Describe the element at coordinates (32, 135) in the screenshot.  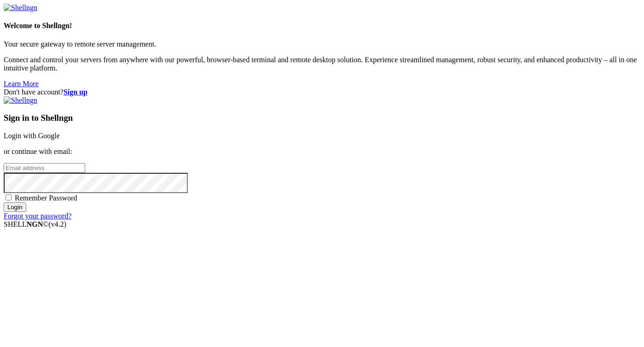
I see `a: Login with Google` at that location.